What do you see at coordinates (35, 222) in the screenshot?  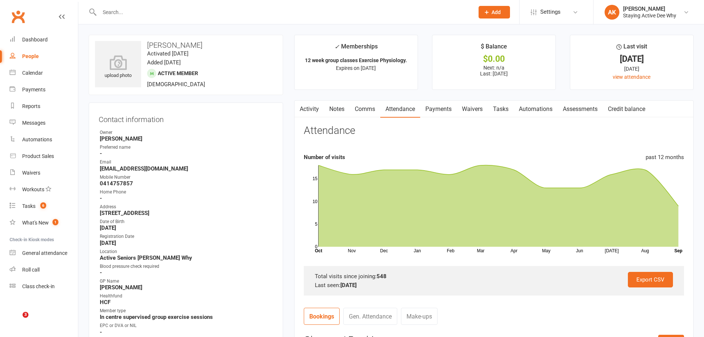 I see `div: What's New` at bounding box center [35, 222].